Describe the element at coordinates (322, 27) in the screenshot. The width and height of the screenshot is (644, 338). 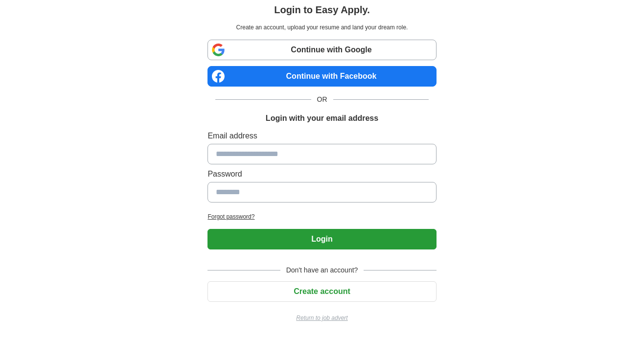
I see `p: Create an account, upload your resume and land your dream role.` at that location.